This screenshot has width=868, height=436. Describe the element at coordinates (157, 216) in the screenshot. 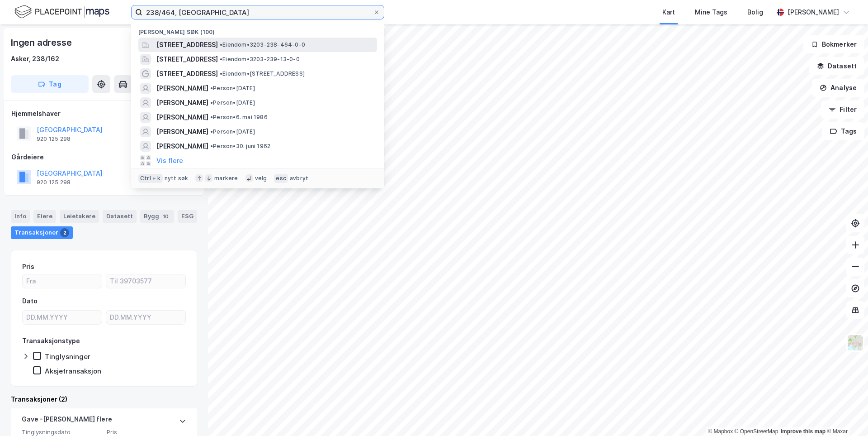

I see `div: Bygg` at that location.